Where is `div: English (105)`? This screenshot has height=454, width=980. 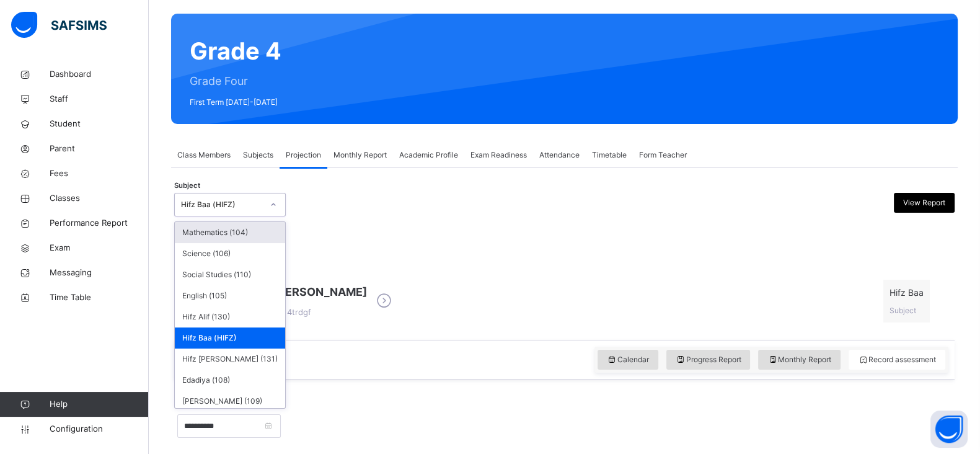
div: English (105) is located at coordinates (230, 295).